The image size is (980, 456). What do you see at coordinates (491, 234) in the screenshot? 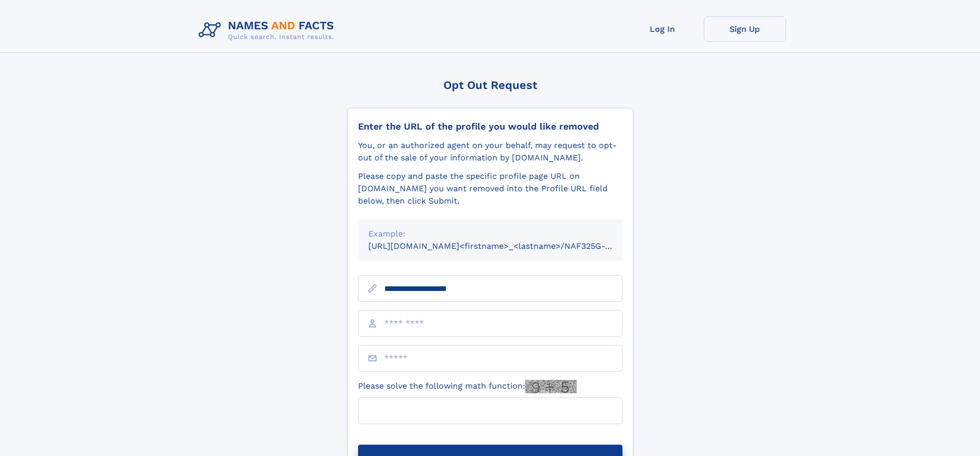
I see `div: Example:` at bounding box center [491, 234].